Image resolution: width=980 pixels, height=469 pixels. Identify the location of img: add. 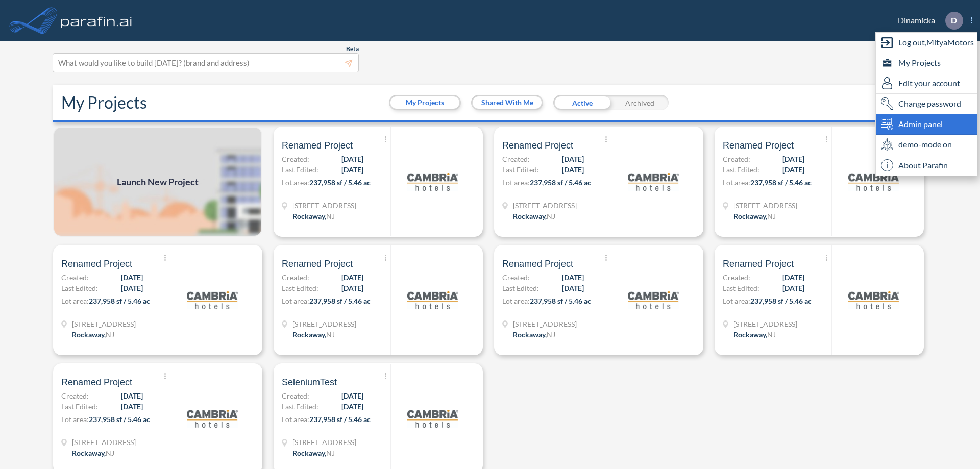
(157, 182).